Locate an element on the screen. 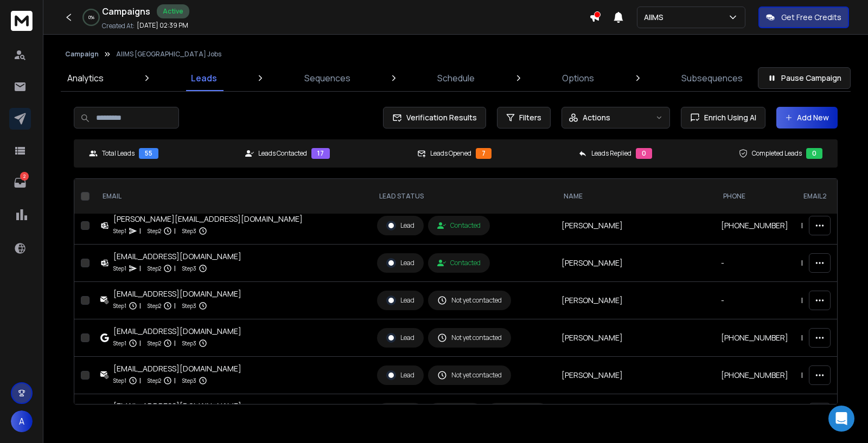 The height and width of the screenshot is (443, 868). button: Pause Campaign is located at coordinates (804, 78).